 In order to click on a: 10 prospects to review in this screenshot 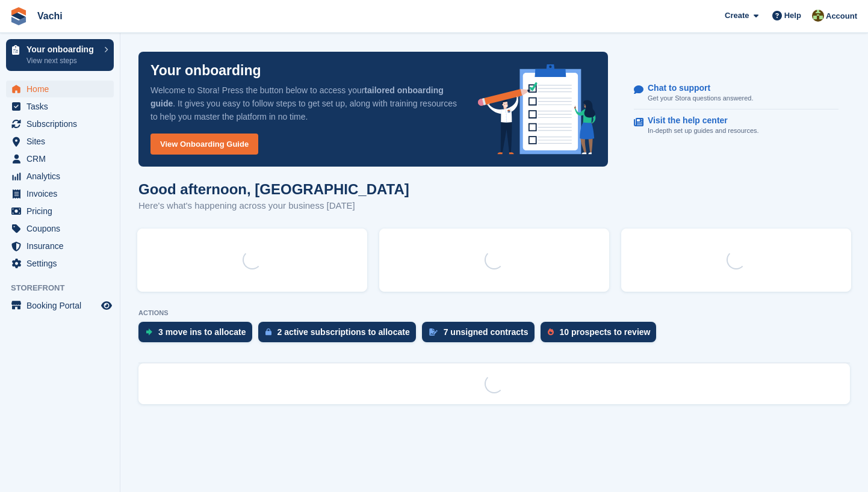, I will do `click(602, 335)`.